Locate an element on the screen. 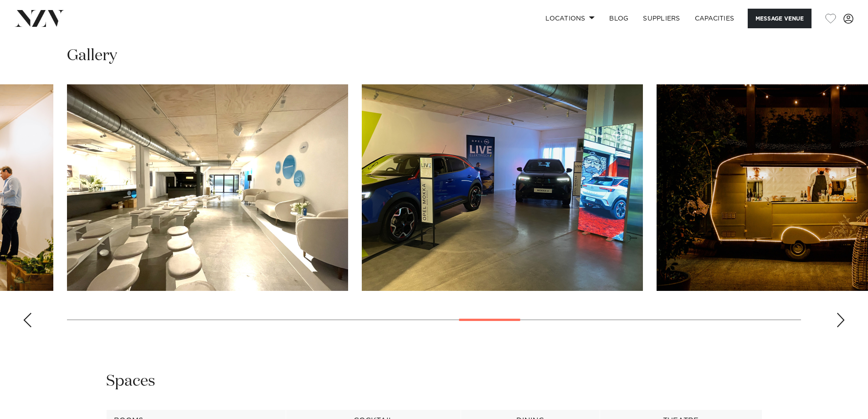  img: nzv-logo.png is located at coordinates (39, 18).